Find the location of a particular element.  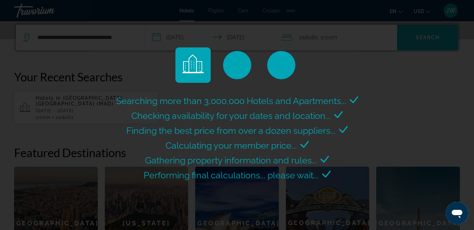

span: Checking availability for your dates and location... is located at coordinates (231, 116).